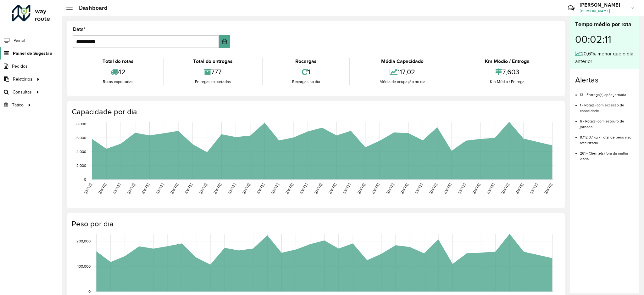 The width and height of the screenshot is (644, 295). I want to click on div: 20,61% menor que o dia anterior, so click(605, 57).